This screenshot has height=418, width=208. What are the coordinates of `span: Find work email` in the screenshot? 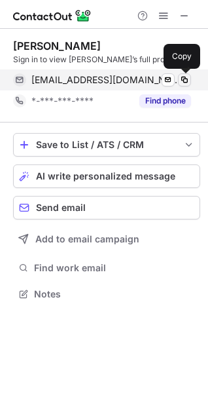 It's located at (115, 268).